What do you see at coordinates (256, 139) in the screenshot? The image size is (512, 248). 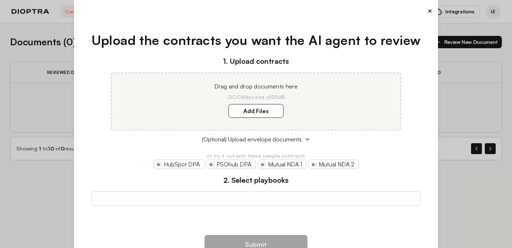 I see `button: (Optional) Upload envelope documents` at bounding box center [256, 139].